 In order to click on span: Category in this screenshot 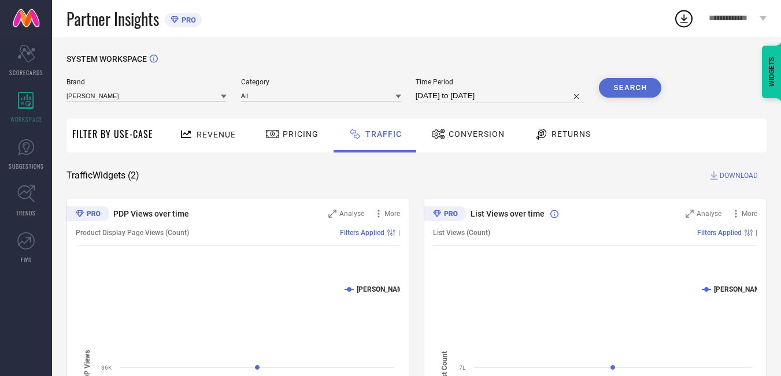, I will do `click(321, 82)`.